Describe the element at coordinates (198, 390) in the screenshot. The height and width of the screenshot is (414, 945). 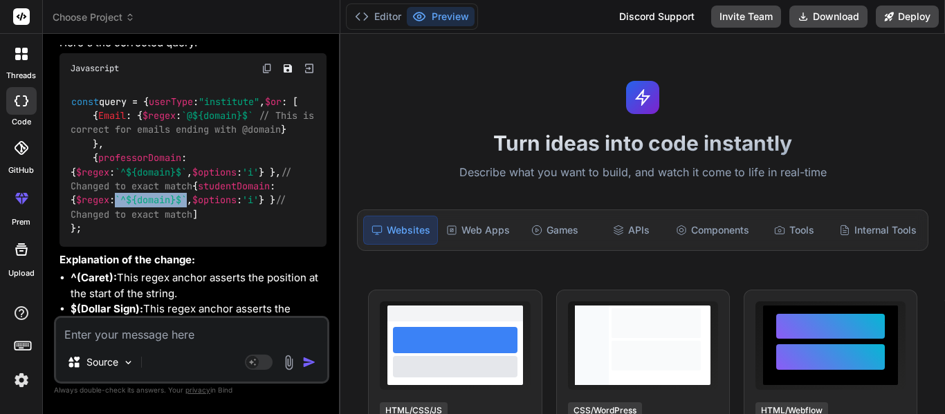
I see `span: privacy` at that location.